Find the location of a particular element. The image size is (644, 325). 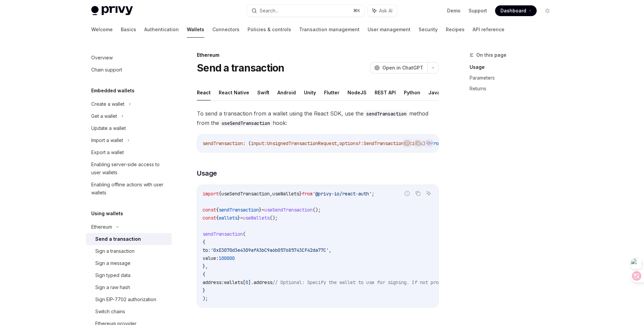

span: SendTransactionOptions is located at coordinates (393, 143).